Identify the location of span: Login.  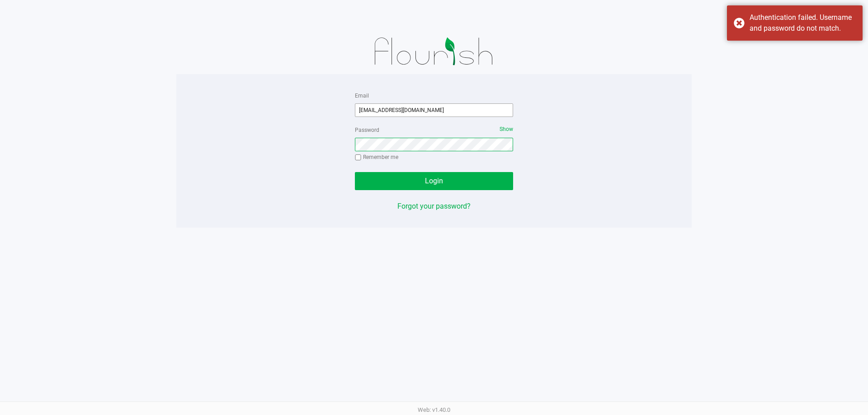
(434, 180).